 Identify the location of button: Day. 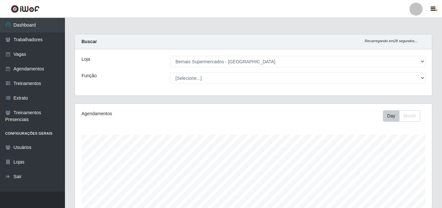
(391, 116).